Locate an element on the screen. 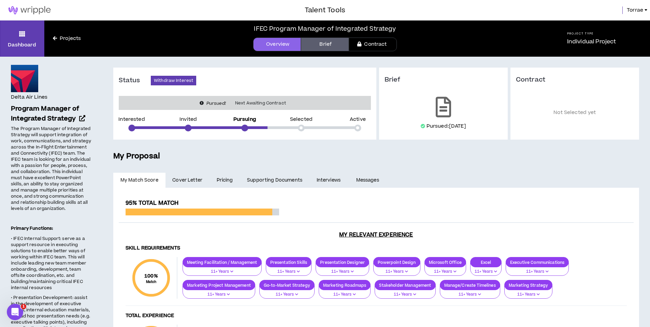 This screenshot has height=327, width=650. span: Cover Letter is located at coordinates (187, 180).